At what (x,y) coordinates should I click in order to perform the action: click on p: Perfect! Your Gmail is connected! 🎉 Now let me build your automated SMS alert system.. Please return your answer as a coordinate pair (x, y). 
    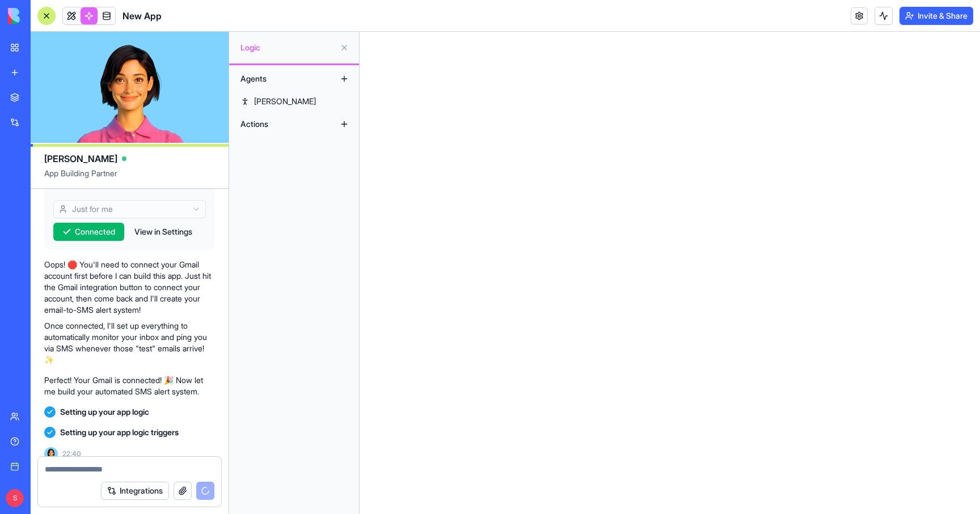
    Looking at the image, I should click on (129, 386).